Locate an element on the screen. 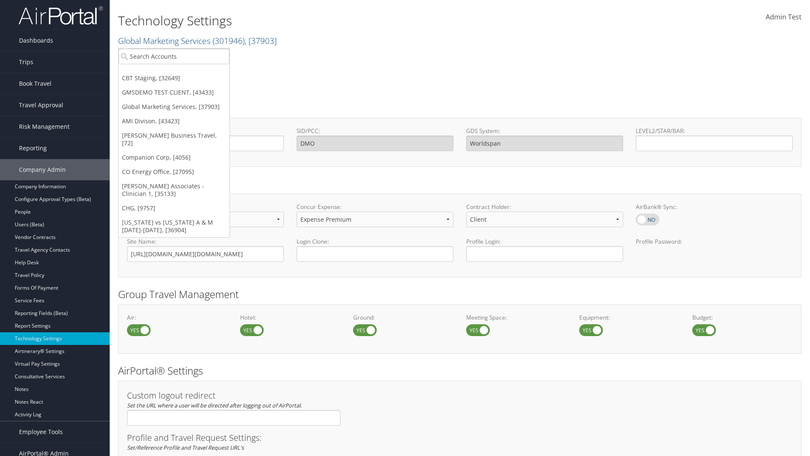 The image size is (810, 456). span: Company Admin is located at coordinates (42, 170).